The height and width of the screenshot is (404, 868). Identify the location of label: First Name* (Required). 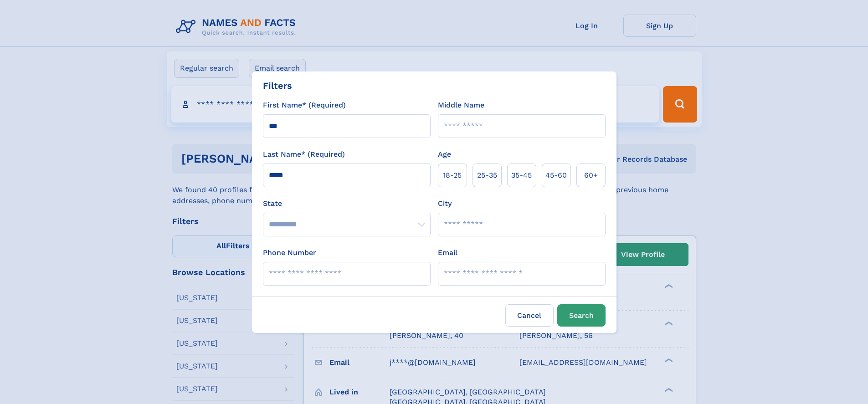
(304, 105).